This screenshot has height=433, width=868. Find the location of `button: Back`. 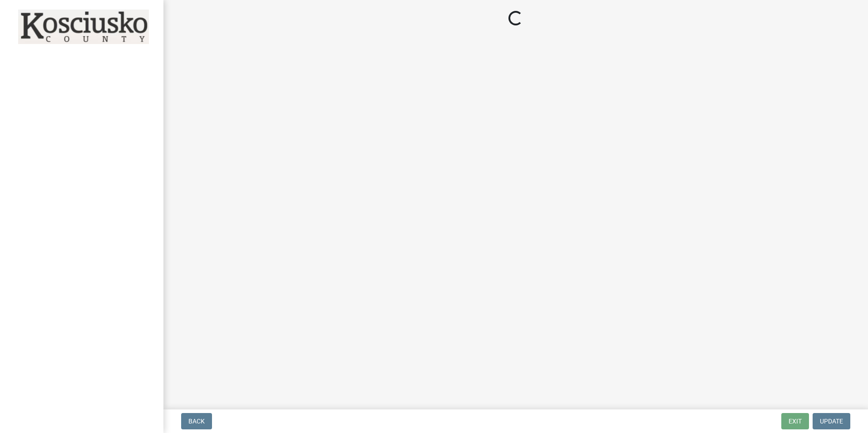

button: Back is located at coordinates (196, 421).